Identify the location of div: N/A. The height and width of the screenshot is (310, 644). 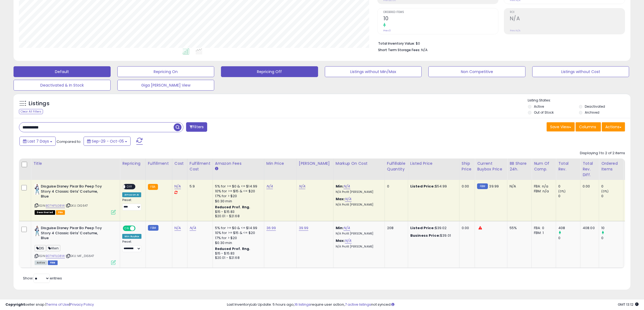
(518, 186).